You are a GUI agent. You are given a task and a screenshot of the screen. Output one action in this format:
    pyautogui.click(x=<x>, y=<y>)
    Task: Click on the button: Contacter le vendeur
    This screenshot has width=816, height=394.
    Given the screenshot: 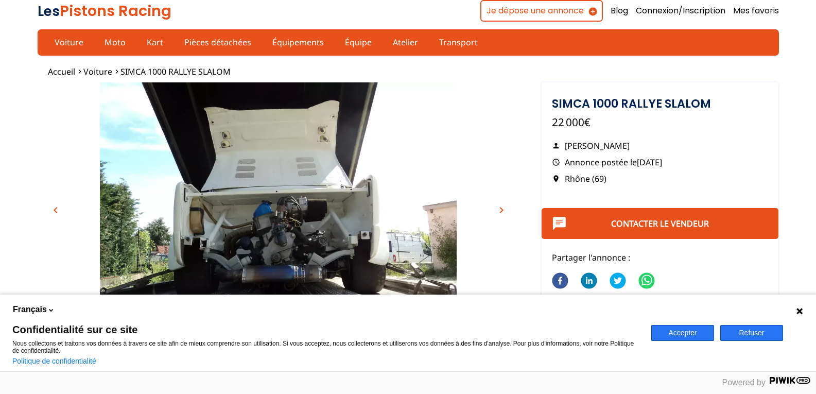 What is the action you would take?
    pyautogui.click(x=660, y=224)
    